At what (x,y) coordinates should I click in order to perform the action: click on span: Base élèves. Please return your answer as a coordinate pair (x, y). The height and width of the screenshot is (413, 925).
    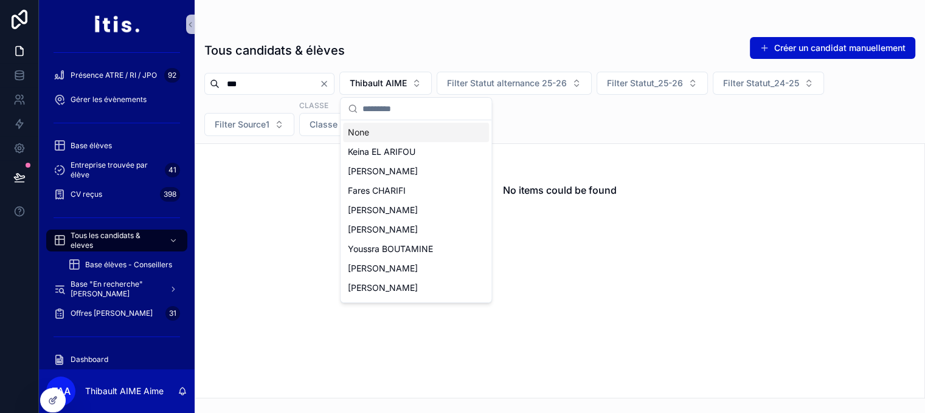
    Looking at the image, I should click on (91, 146).